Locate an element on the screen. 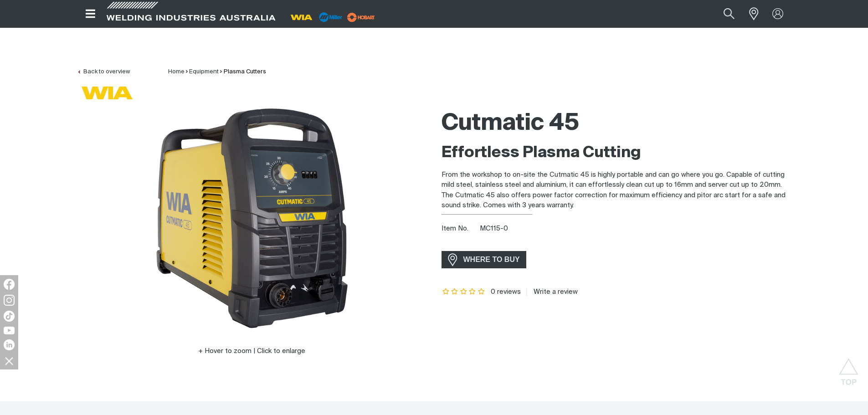  nav: Breadcrumb is located at coordinates (217, 72).